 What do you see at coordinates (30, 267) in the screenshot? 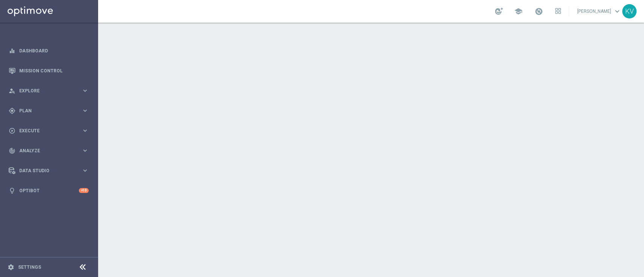
I see `a: Settings` at bounding box center [30, 267].